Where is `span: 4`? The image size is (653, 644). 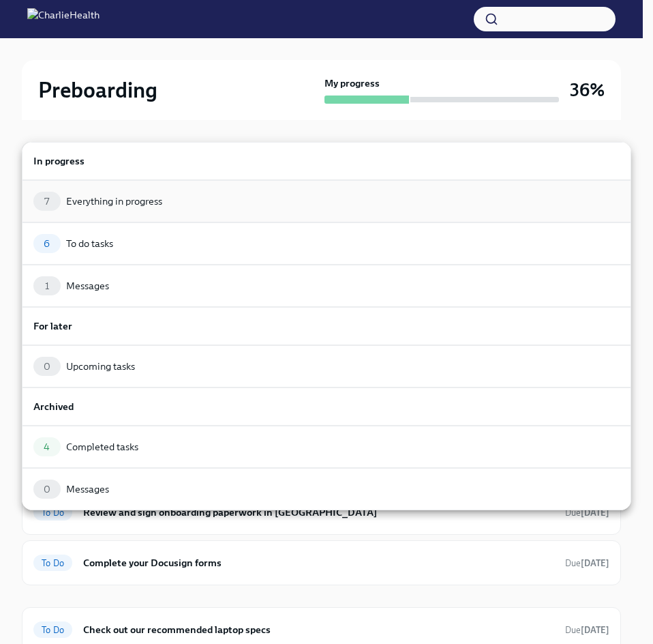
span: 4 is located at coordinates (47, 447).